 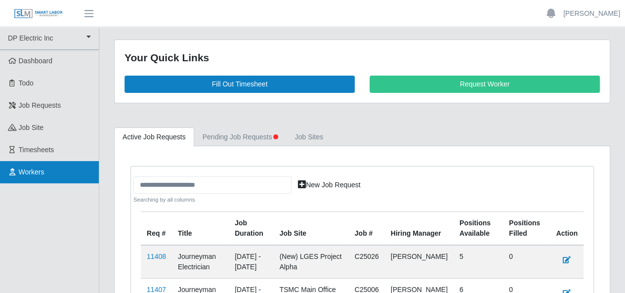 I want to click on a: Fill Out Timesheet, so click(x=240, y=84).